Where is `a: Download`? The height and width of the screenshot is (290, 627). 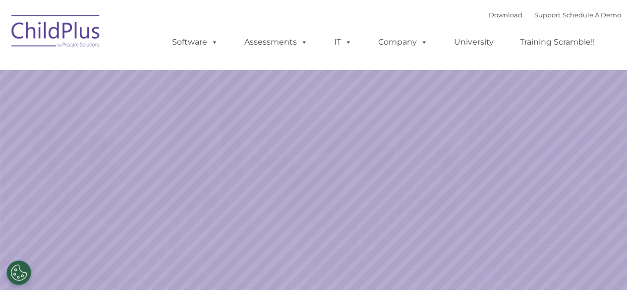
a: Download is located at coordinates (505, 15).